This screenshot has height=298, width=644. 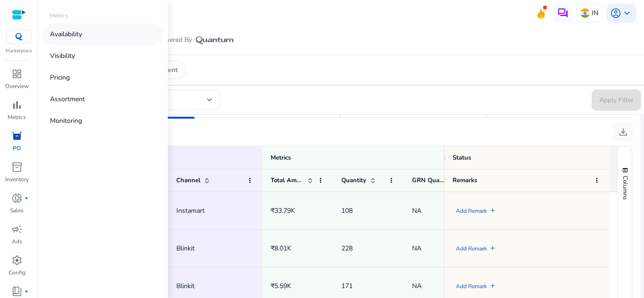 What do you see at coordinates (17, 105) in the screenshot?
I see `span: bar_chart` at bounding box center [17, 105].